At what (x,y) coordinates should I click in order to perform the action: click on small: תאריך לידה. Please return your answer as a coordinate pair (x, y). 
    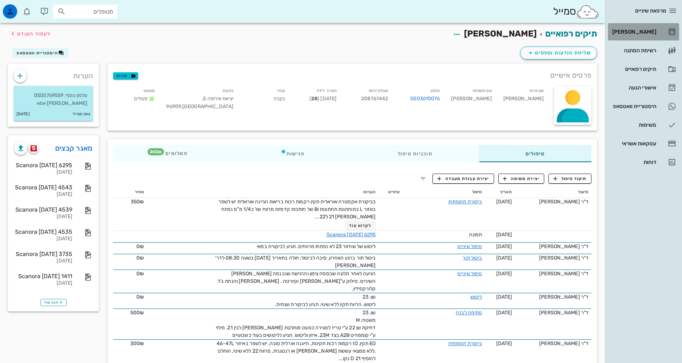
    Looking at the image, I should click on (326, 91).